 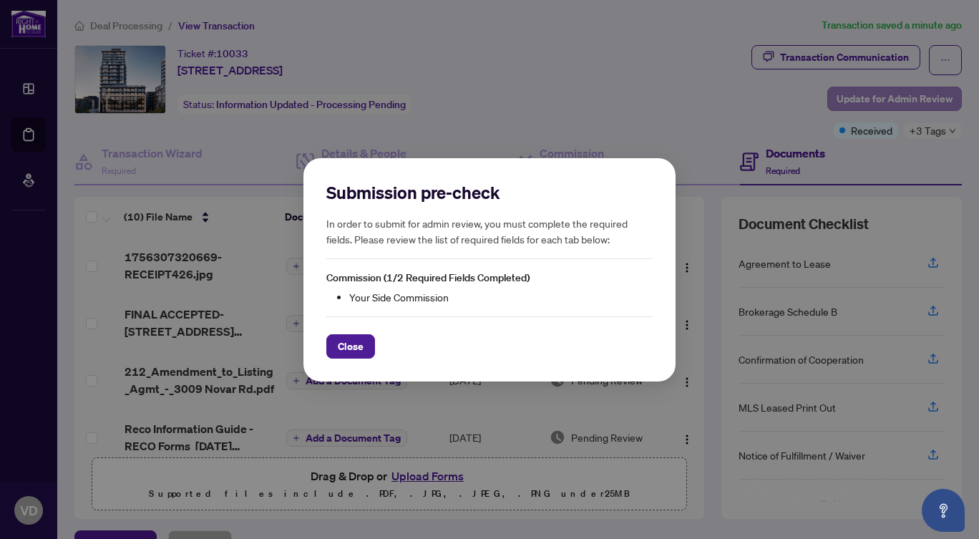 I want to click on h5: In order to submit for admin review, you must complete the required fields. Please review the lis..., so click(x=490, y=231).